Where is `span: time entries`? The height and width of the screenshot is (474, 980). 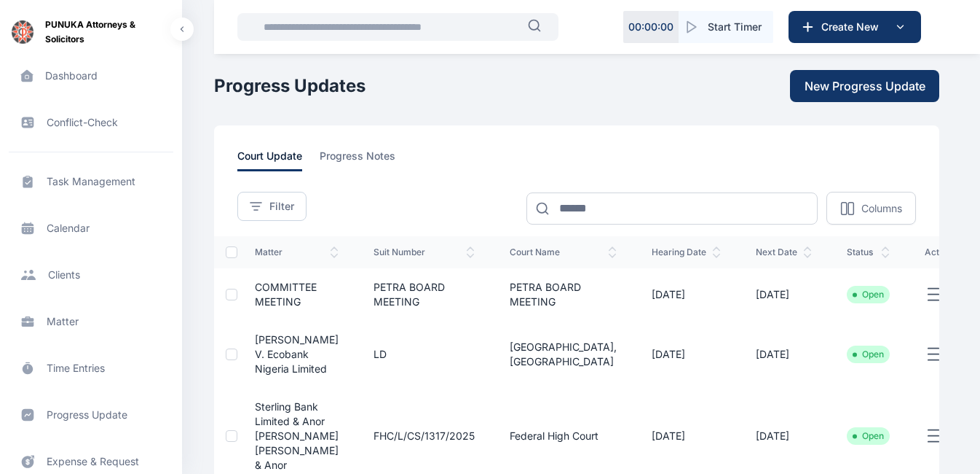
span: time entries is located at coordinates (91, 368).